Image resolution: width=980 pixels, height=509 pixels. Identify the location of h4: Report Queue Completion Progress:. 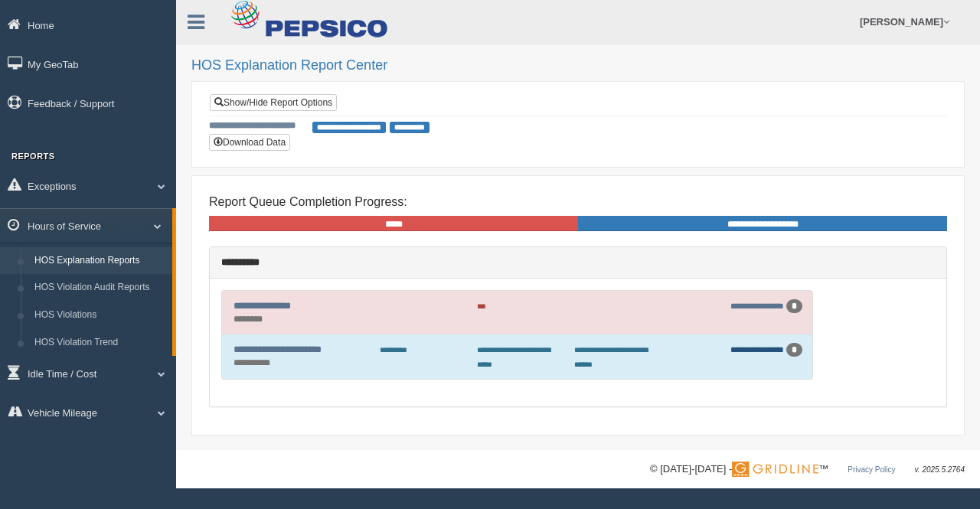
(579, 203).